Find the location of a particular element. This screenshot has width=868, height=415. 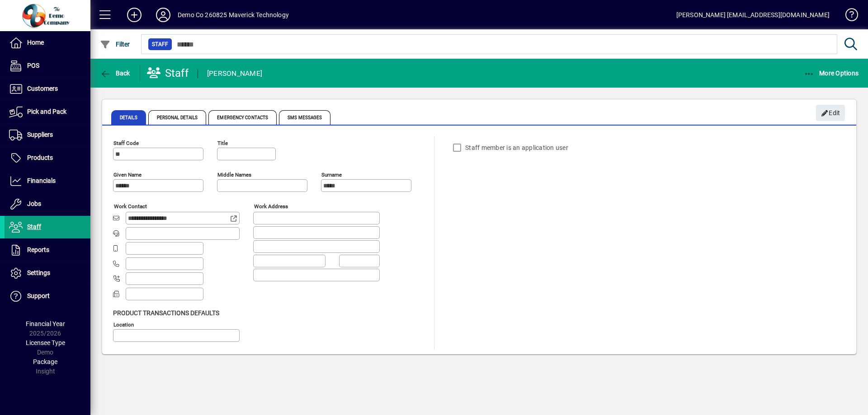

span: Licensee Type is located at coordinates (45, 343).